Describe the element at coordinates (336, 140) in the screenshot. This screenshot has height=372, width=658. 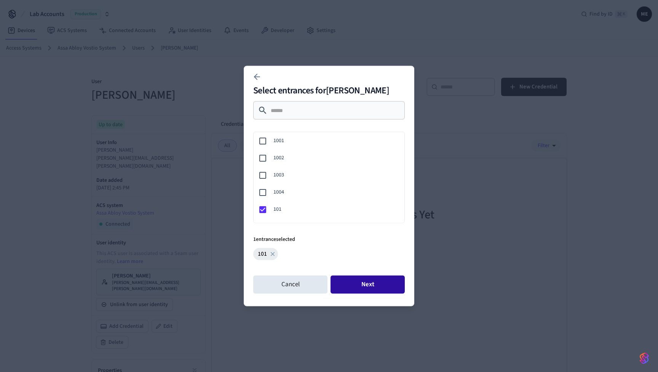
I see `span: 1001` at that location.